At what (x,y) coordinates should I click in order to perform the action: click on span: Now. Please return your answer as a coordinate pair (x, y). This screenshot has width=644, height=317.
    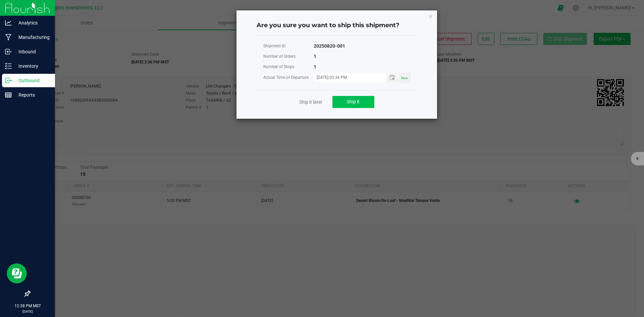
    Looking at the image, I should click on (404, 78).